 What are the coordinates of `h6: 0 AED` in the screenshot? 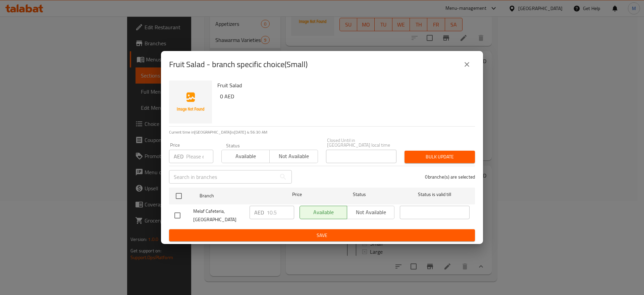 It's located at (345, 96).